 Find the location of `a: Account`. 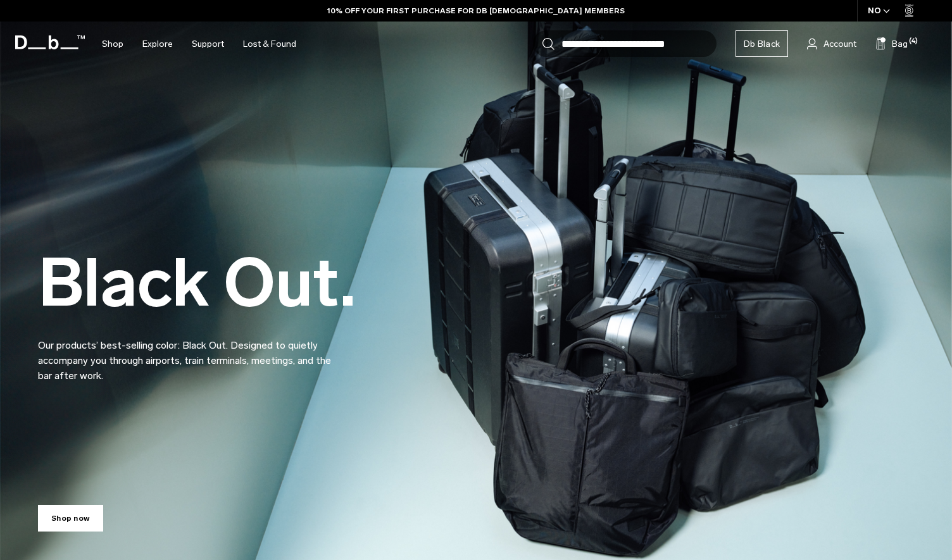

a: Account is located at coordinates (832, 43).